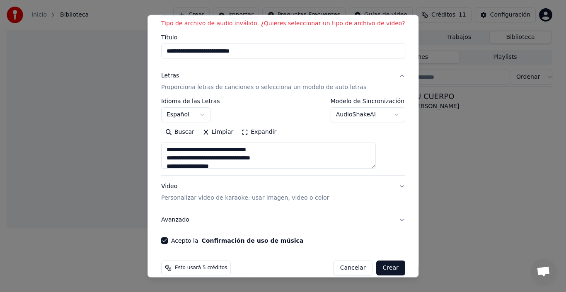 This screenshot has width=566, height=292. What do you see at coordinates (201, 268) in the screenshot?
I see `span: Esto usará 5 créditos` at bounding box center [201, 268].